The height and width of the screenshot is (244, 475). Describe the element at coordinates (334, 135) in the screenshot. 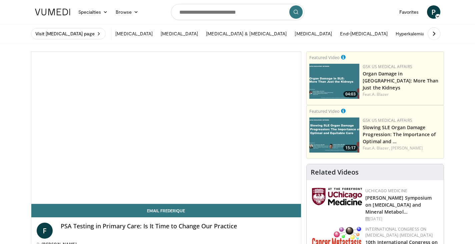

I see `img: dff207f3-9236-4a51-a237-9c7125d9f9ab.png.150x105_q85_crop-smart_upscale.jpg` at that location.